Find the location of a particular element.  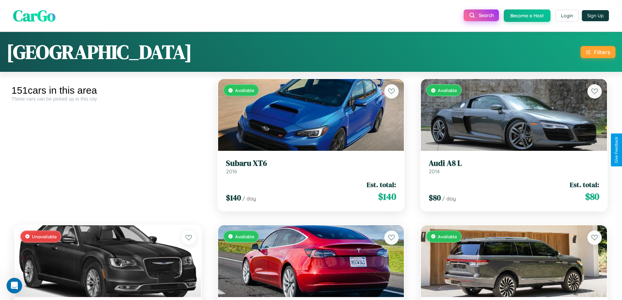

a: Audi A8 L2014 is located at coordinates (514, 167).